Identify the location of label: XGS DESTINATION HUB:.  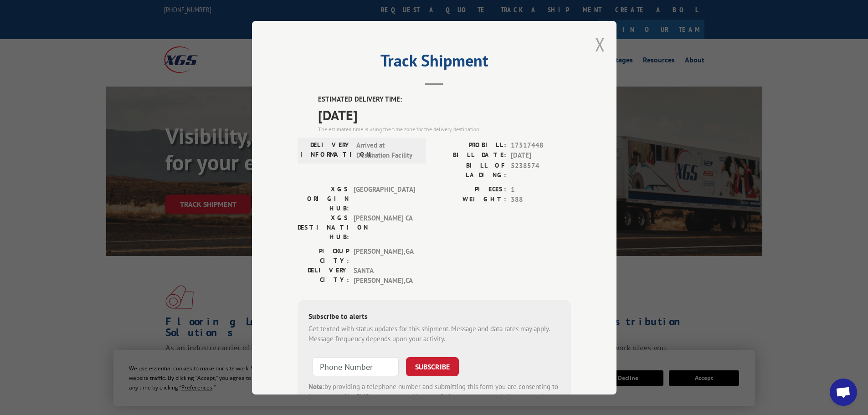
(323, 227).